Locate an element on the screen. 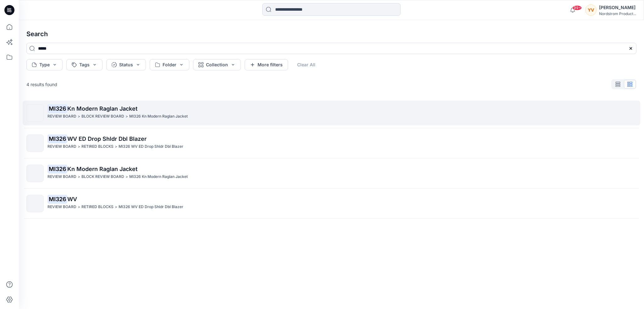 The image size is (644, 309). a: MI326WV ED Drop Shldr Dbl BlazerREVIEW BOARD>RETIRED BLOCKS>MI326 WV ED Drop Shldr Dbl Blazer is located at coordinates (331, 143).